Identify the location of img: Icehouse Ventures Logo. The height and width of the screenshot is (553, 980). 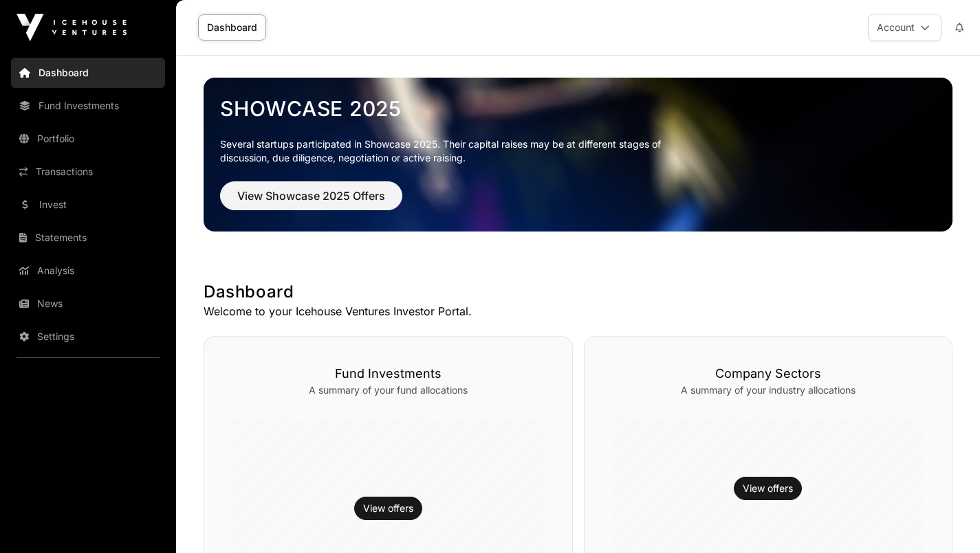
(71, 28).